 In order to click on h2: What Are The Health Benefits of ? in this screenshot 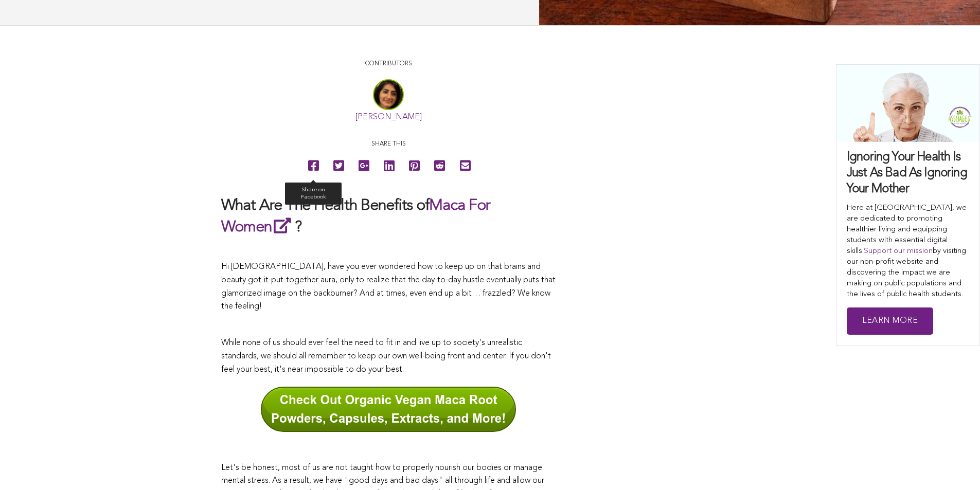, I will do `click(388, 216)`.